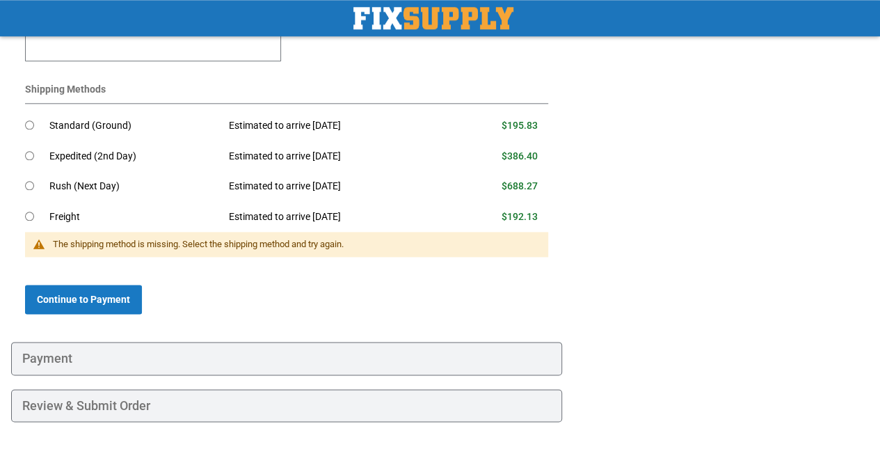 Image resolution: width=880 pixels, height=463 pixels. Describe the element at coordinates (433, 18) in the screenshot. I see `img: Fix Industrial Supply` at that location.